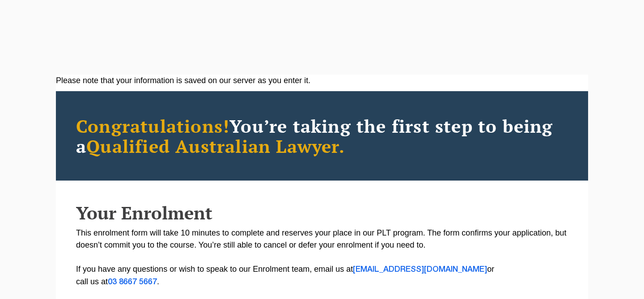 The width and height of the screenshot is (644, 299). What do you see at coordinates (322, 81) in the screenshot?
I see `div: Please note that your information is saved on our server as you enter it.` at bounding box center [322, 81].